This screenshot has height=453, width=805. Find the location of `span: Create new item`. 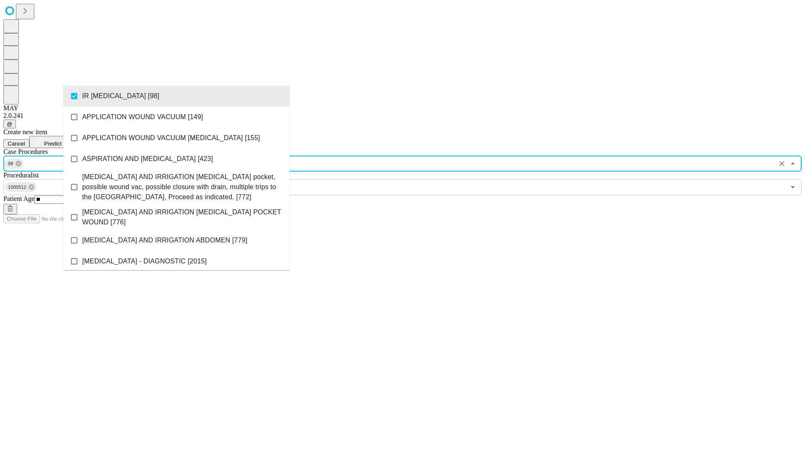

span: Create new item is located at coordinates (25, 132).